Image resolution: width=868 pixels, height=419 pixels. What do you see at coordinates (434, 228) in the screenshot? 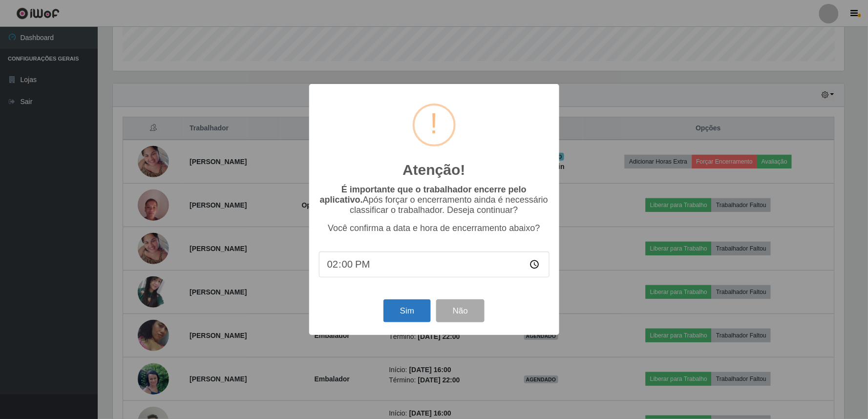
I see `p: Você confirma a data e hora de encerramento abaixo?` at bounding box center [434, 228].